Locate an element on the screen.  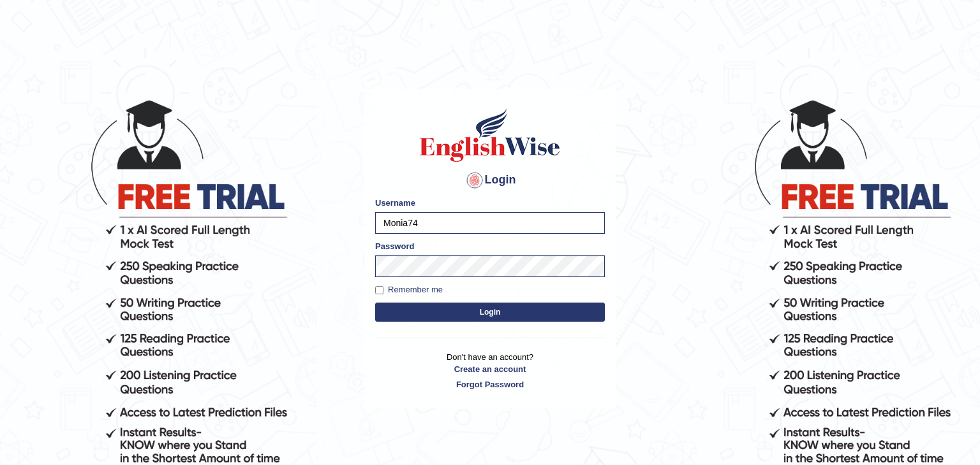
label: Remember me is located at coordinates (409, 290).